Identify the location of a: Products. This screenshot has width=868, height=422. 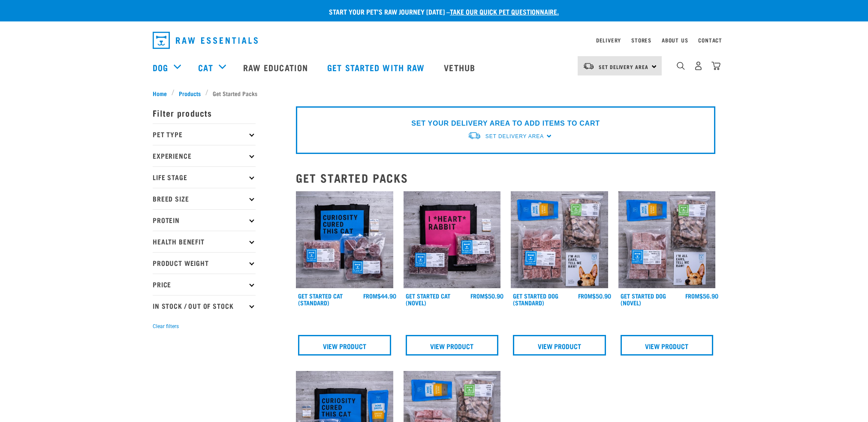
(190, 93).